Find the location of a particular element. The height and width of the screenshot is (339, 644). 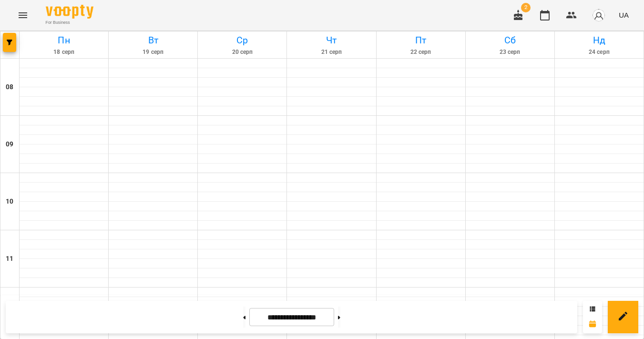

h6: Нд is located at coordinates (599, 40).